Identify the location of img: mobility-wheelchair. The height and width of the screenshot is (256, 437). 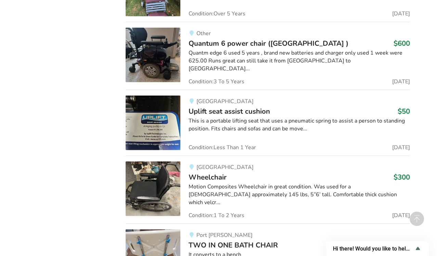
(153, 189).